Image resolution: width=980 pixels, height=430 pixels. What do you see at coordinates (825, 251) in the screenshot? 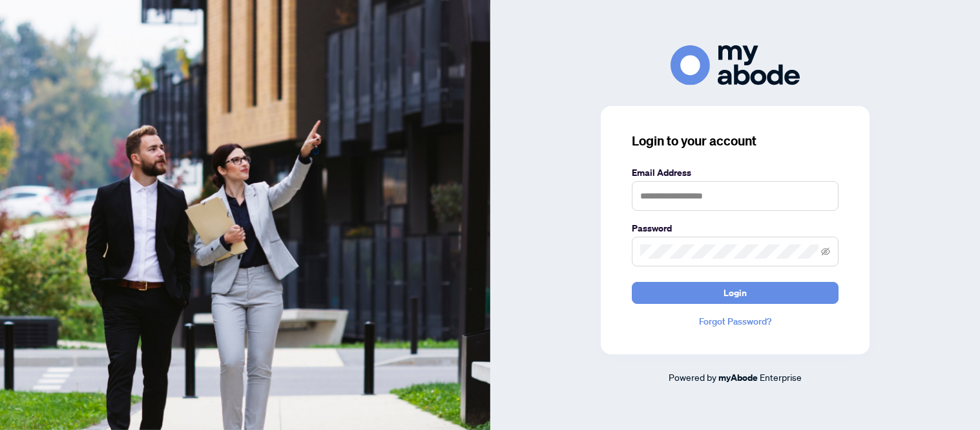
I see `span: eye-invisible` at bounding box center [825, 251].